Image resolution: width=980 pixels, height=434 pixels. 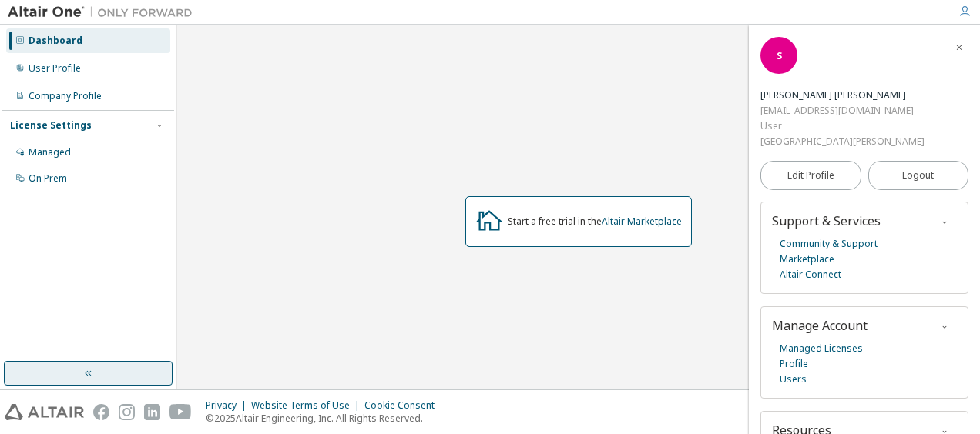 What do you see at coordinates (104, 13) in the screenshot?
I see `img: Altair One` at bounding box center [104, 13].